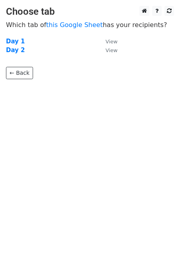  What do you see at coordinates (74, 25) in the screenshot?
I see `a: this Google Sheet` at bounding box center [74, 25].